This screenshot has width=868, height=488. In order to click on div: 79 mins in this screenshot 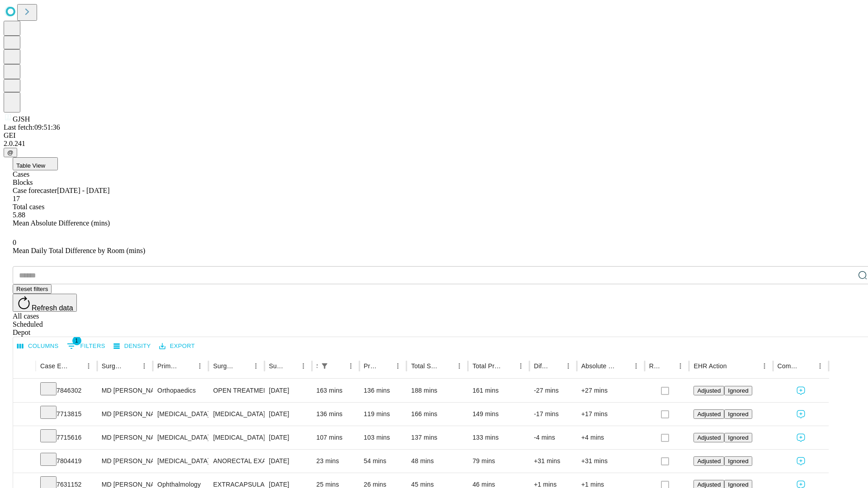, I will do `click(499, 461)`.